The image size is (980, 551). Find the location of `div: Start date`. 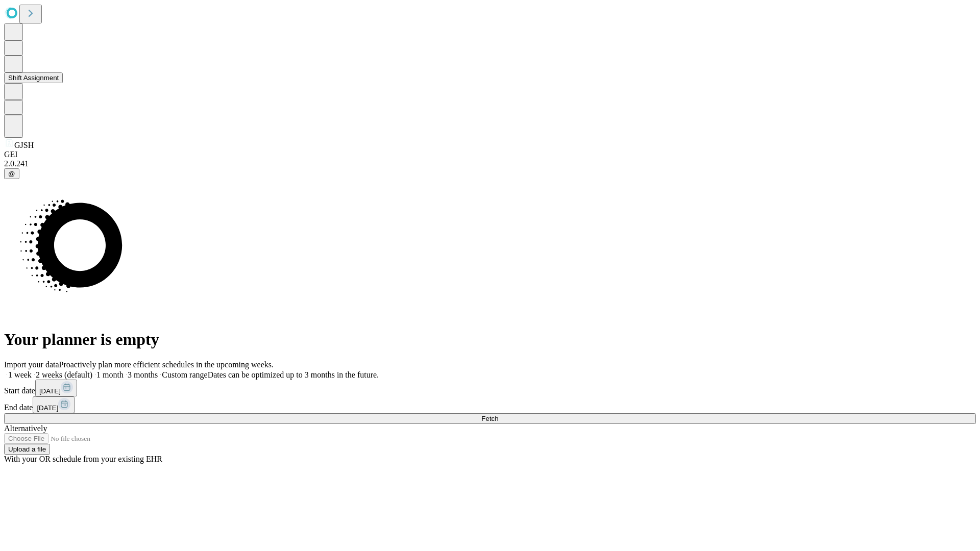

div: Start date is located at coordinates (490, 388).